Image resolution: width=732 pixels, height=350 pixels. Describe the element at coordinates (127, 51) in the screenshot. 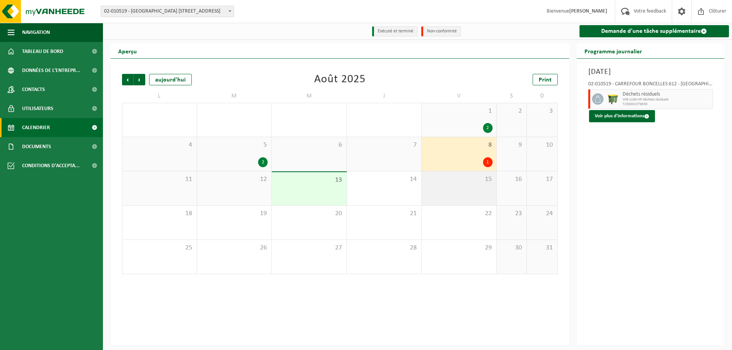

I see `h2: Aperçu` at that location.